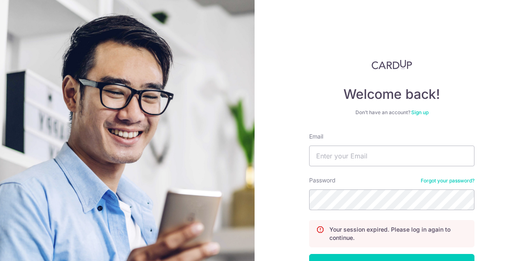  Describe the element at coordinates (392, 94) in the screenshot. I see `h4: Welcome back!` at that location.